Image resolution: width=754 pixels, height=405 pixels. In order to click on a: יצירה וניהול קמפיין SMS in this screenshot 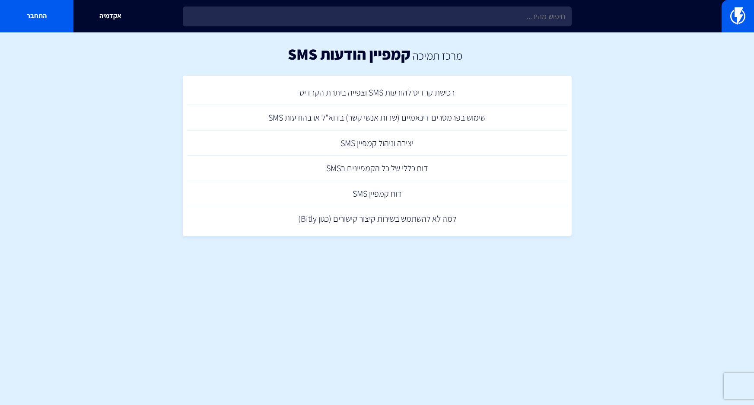, I will do `click(377, 143)`.